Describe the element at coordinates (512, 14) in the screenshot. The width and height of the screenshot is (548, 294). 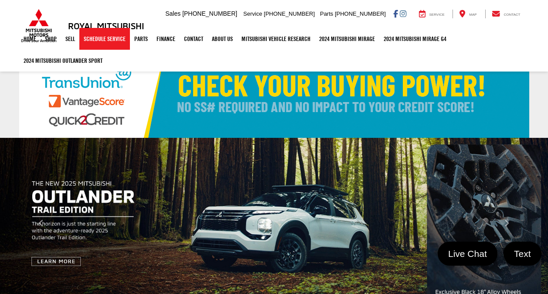
I see `span: Contact` at that location.